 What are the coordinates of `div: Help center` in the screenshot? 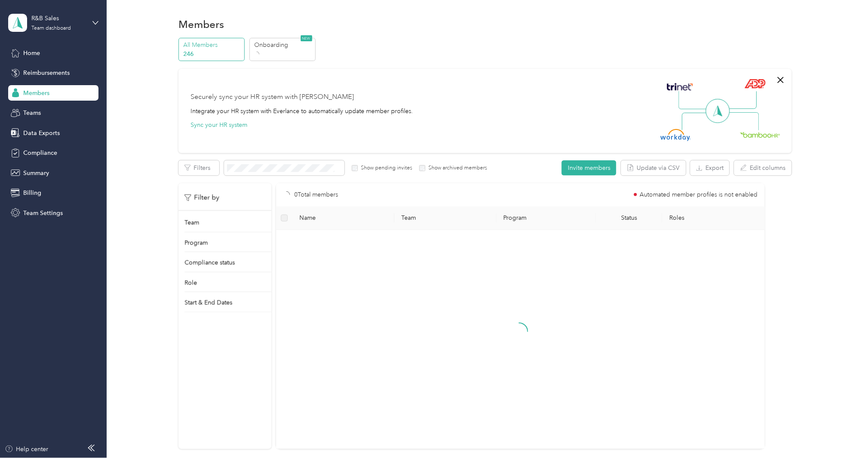 It's located at (27, 449).